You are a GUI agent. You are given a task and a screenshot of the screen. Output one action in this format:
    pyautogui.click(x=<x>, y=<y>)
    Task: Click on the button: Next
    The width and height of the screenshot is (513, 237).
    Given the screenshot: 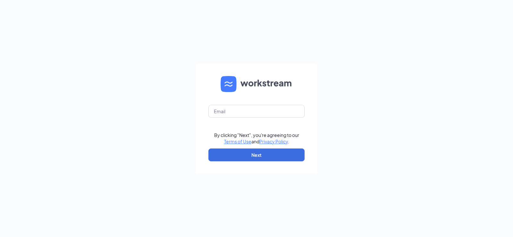 What is the action you would take?
    pyautogui.click(x=257, y=155)
    